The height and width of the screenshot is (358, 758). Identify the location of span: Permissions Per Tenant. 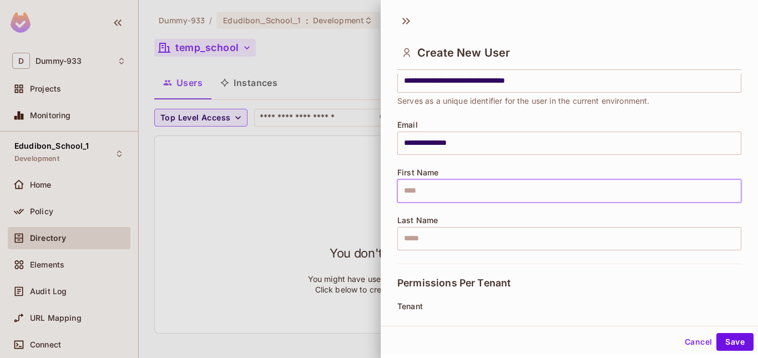
(454, 283).